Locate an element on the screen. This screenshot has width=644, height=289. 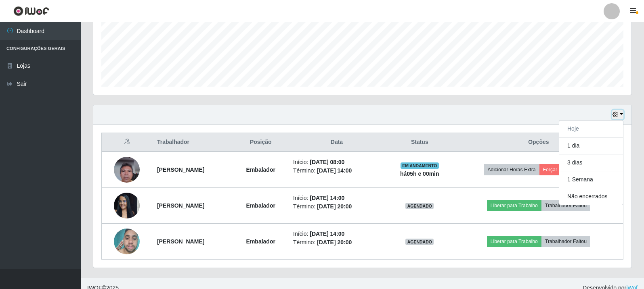
th: Data is located at coordinates (337, 143).